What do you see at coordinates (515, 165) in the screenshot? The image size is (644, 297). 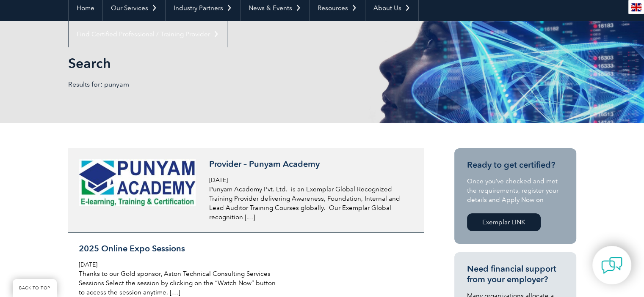 I see `h3: Ready to get certified?` at bounding box center [515, 165].